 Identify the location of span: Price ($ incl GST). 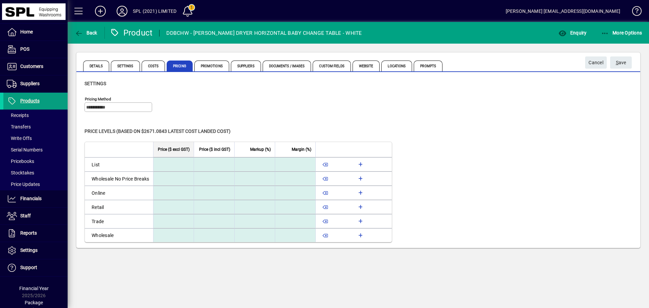
(214, 149).